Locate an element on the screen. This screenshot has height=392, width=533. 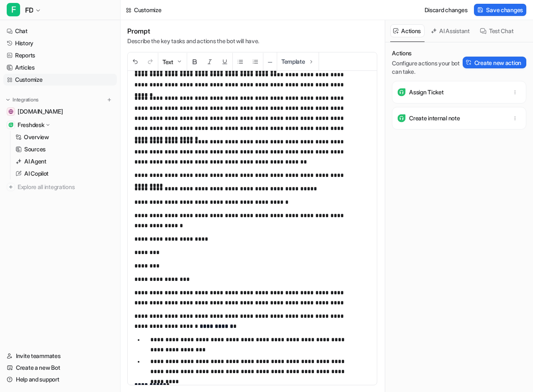
p: Integrations is located at coordinates (26, 100).